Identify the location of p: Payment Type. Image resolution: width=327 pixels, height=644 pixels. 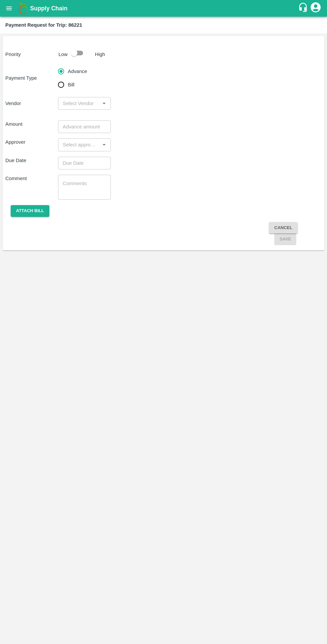
(32, 78).